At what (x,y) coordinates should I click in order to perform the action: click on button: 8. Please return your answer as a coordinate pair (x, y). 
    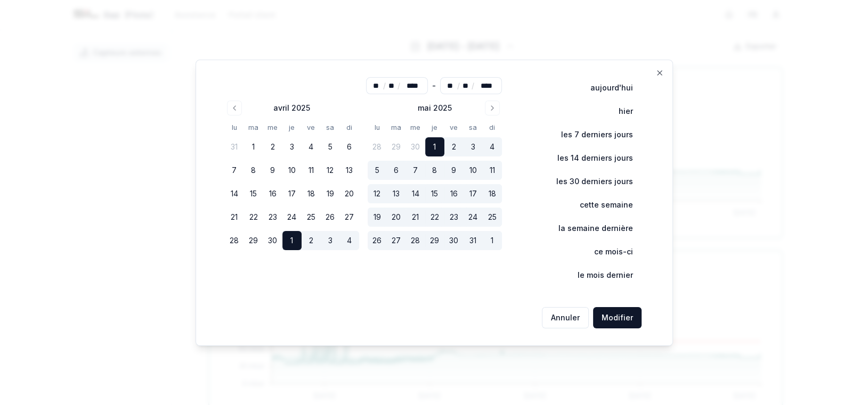
    Looking at the image, I should click on (435, 170).